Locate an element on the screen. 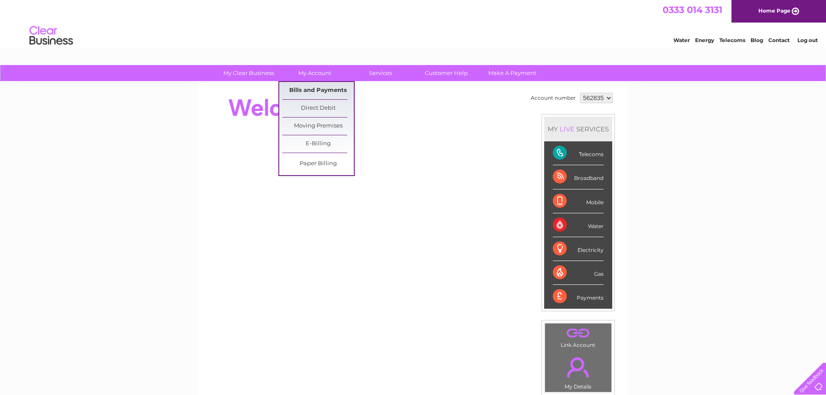 The image size is (826, 395). a: Make A Payment is located at coordinates (512, 73).